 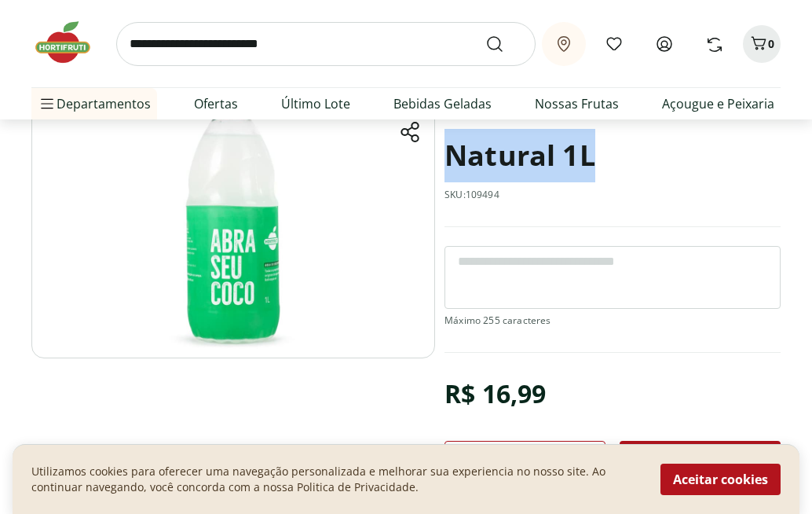 I want to click on a: Açougue e Peixaria, so click(x=718, y=103).